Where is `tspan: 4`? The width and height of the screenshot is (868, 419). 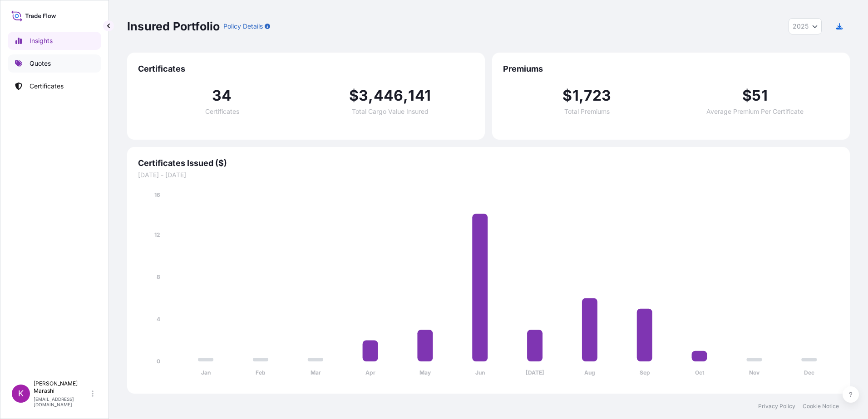 tspan: 4 is located at coordinates (158, 319).